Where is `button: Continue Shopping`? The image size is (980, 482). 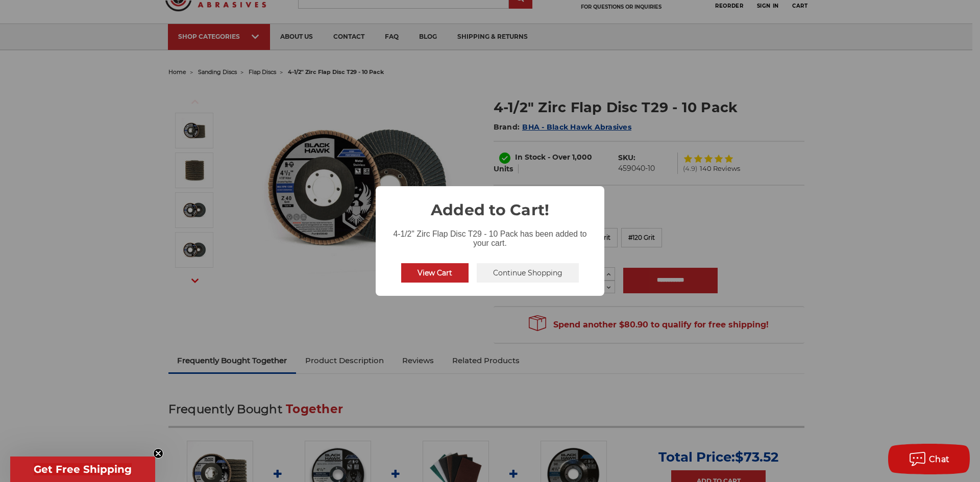
button: Continue Shopping is located at coordinates (528, 273).